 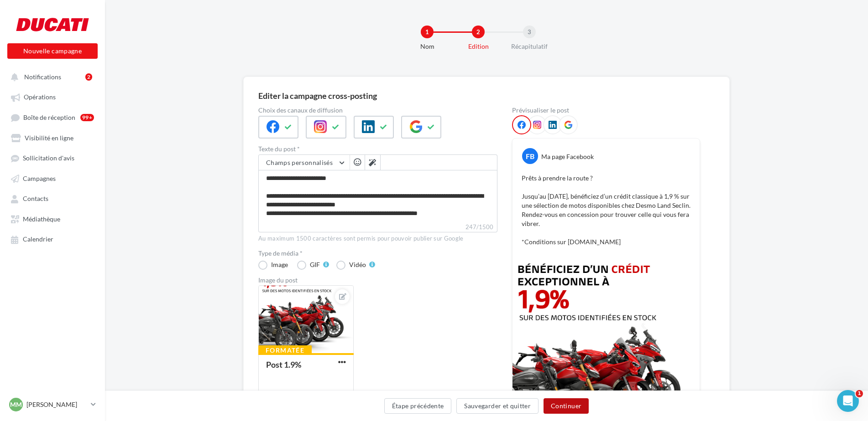 I want to click on div: 3, so click(x=529, y=32).